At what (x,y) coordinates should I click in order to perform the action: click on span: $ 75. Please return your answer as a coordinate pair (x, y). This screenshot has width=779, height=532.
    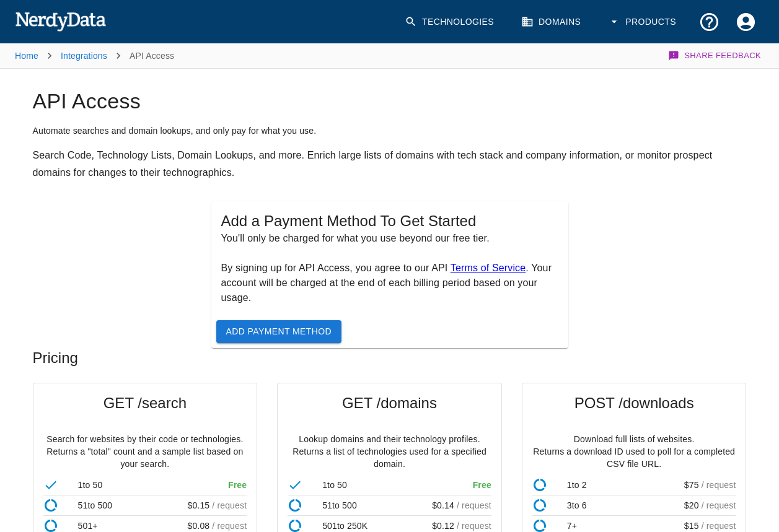
    Looking at the image, I should click on (692, 485).